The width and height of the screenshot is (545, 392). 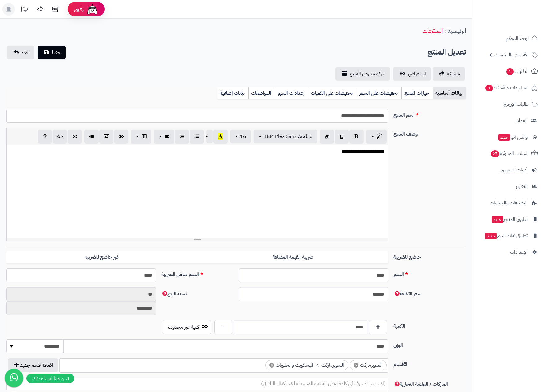 What do you see at coordinates (509, 186) in the screenshot?
I see `a: التقارير` at bounding box center [509, 186].